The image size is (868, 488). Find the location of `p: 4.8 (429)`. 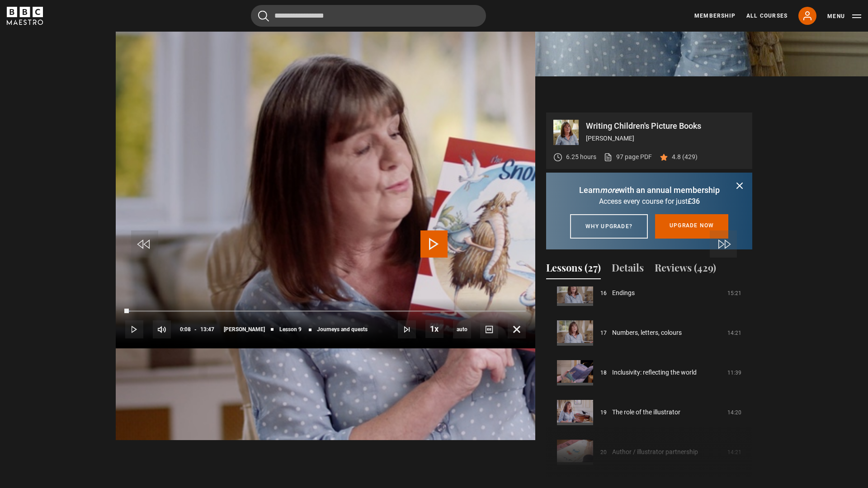

p: 4.8 (429) is located at coordinates (684, 157).